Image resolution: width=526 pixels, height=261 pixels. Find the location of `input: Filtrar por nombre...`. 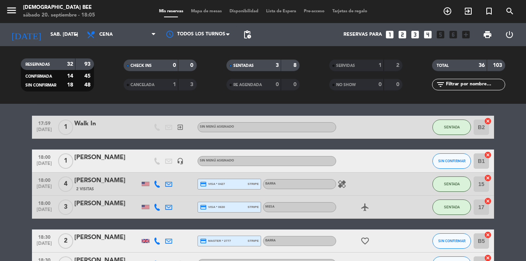

input: Filtrar por nombre... is located at coordinates (475, 85).